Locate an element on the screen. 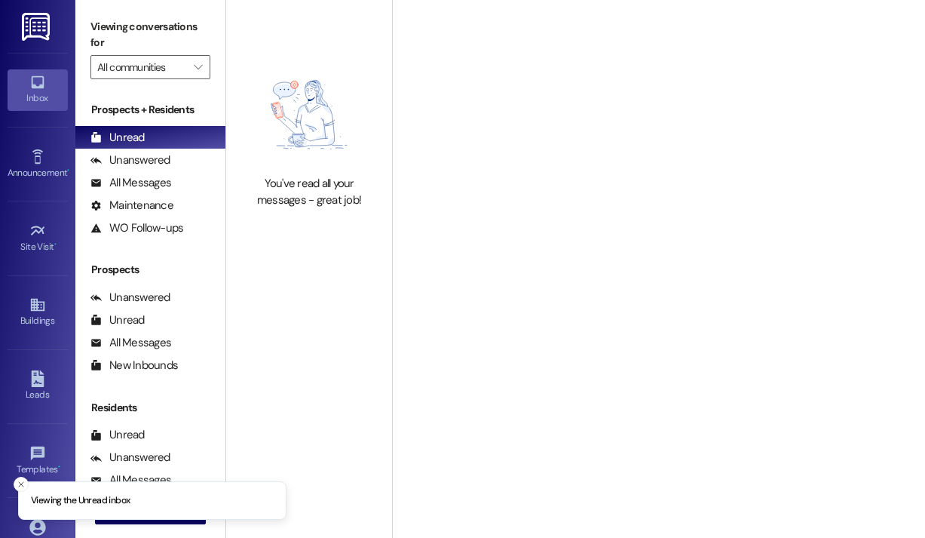  div: Prospects + Residents is located at coordinates (150, 109).